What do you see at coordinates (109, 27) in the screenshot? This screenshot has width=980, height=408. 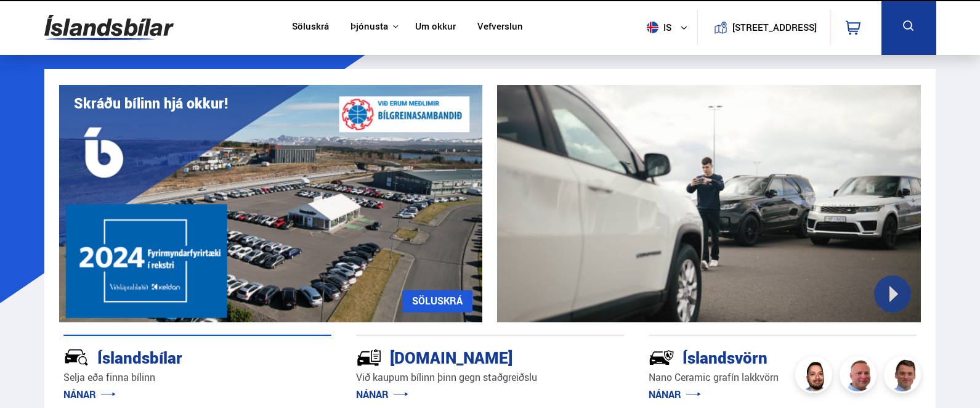 I see `img: G0Ugv5HjCgRt.svg` at bounding box center [109, 27].